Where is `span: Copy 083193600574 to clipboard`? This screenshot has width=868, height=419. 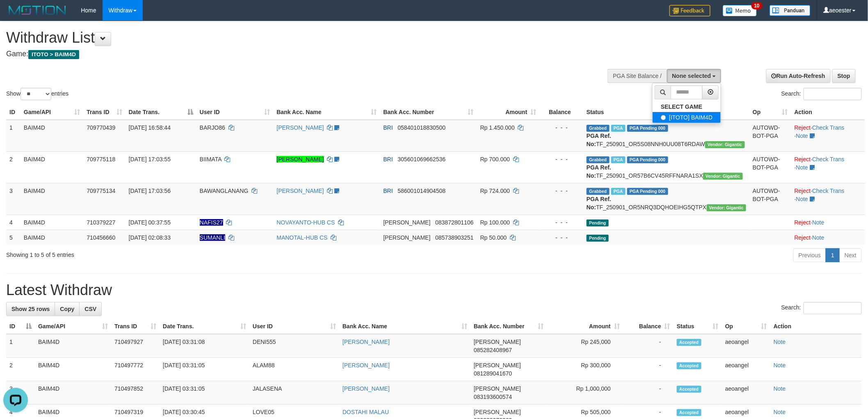 span: Copy 083193600574 to clipboard is located at coordinates (492, 397).